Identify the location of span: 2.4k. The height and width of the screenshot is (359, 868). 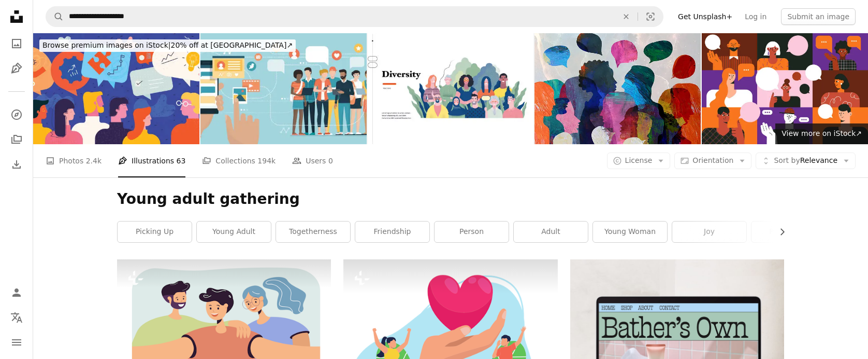
(94, 161).